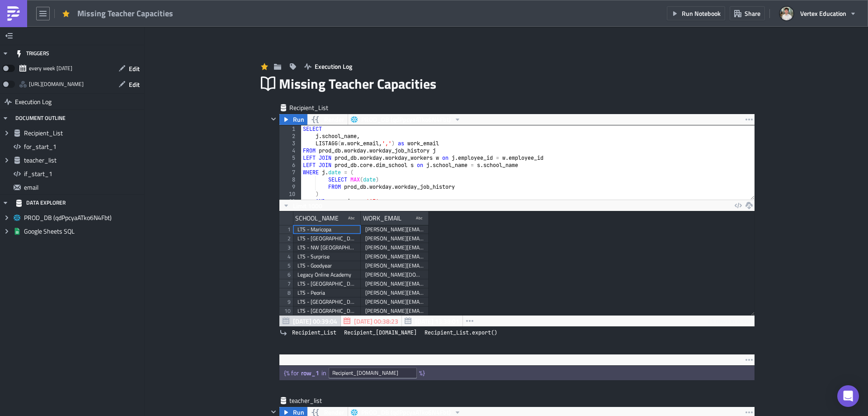 This screenshot has height=416, width=868. Describe the element at coordinates (290, 129) in the screenshot. I see `div: 1` at that location.